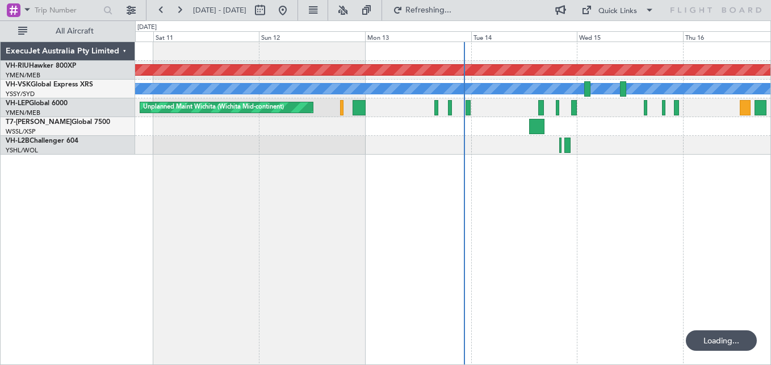 The height and width of the screenshot is (365, 771). I want to click on span: VH-L2B, so click(18, 141).